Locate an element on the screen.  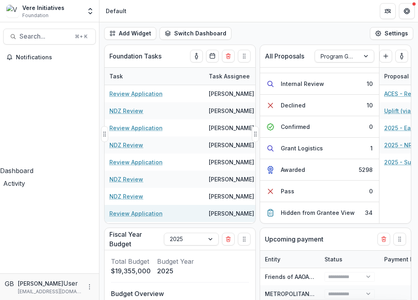
div: Confirmed is located at coordinates (295, 126).